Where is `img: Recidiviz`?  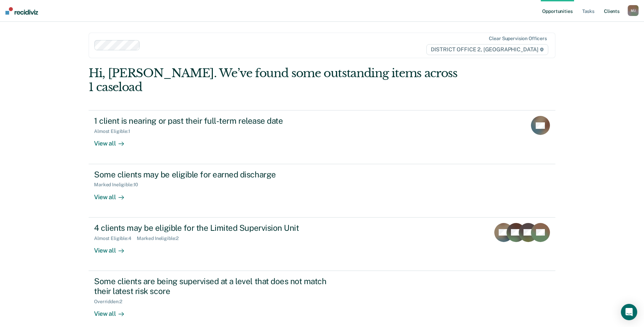 img: Recidiviz is located at coordinates (22, 11).